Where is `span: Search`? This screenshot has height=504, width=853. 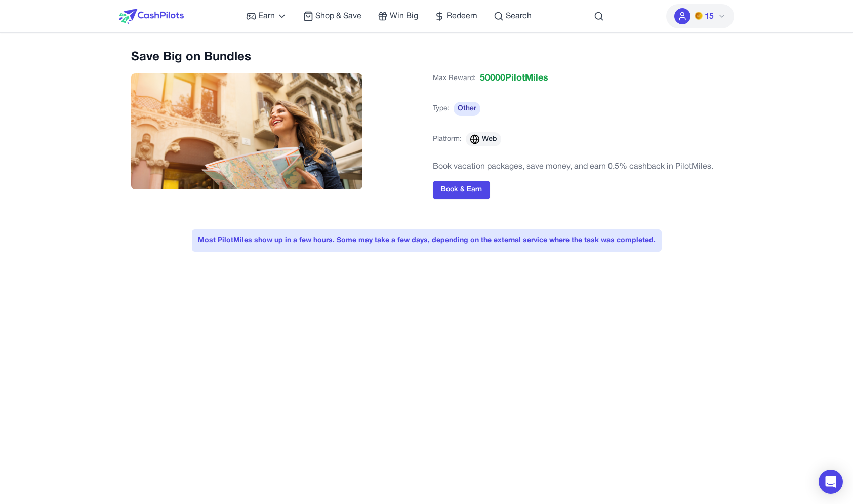
span: Search is located at coordinates (519, 16).